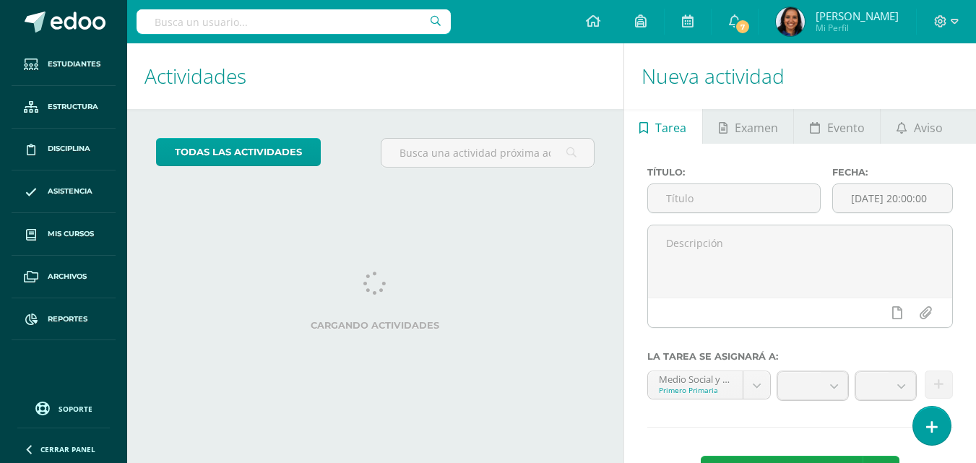 The image size is (976, 463). I want to click on span: Mi Perfil, so click(857, 27).